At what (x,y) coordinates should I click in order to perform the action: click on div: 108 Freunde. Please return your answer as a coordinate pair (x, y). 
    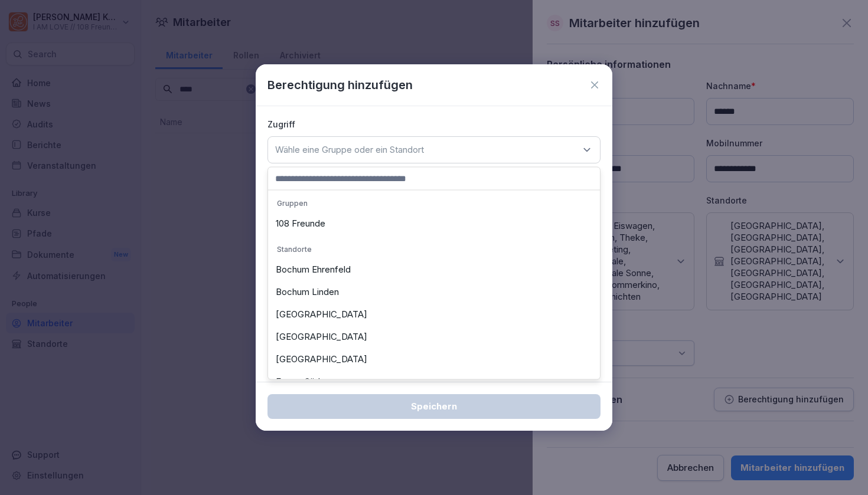
    Looking at the image, I should click on (434, 223).